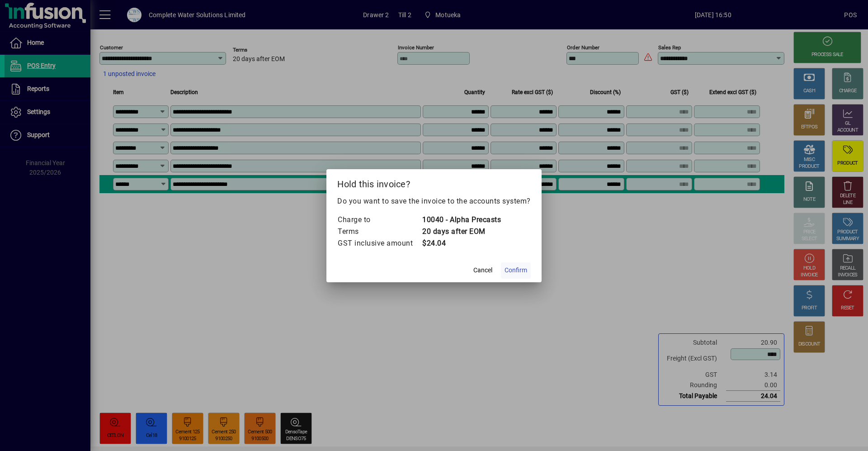 The height and width of the screenshot is (451, 868). Describe the element at coordinates (483, 270) in the screenshot. I see `span: Cancel` at that location.